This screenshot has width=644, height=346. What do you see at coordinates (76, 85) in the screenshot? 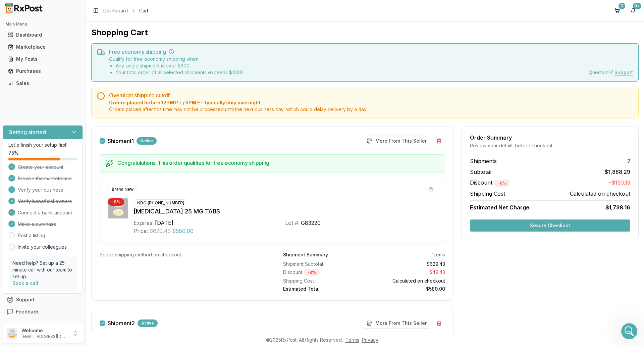
I see `div: hey no problem! You can only do what you can do and honestly you have helped us tremendously!` at bounding box center [76, 85].